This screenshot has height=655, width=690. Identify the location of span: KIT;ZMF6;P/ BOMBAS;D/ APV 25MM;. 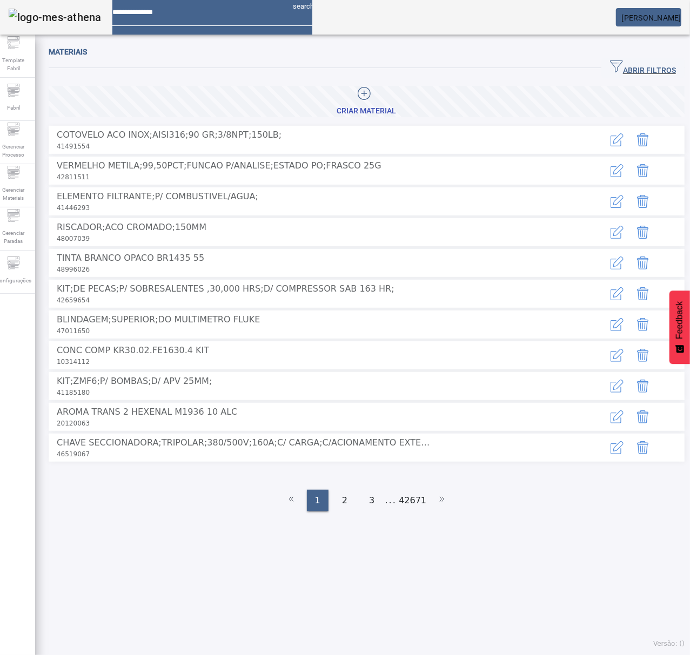
(246, 381).